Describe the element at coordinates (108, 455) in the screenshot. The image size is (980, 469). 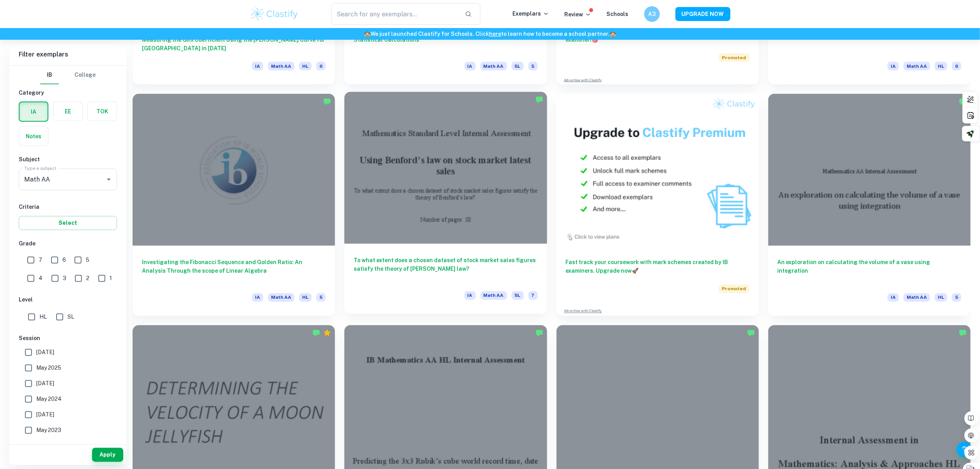
I see `button: Apply` at that location.